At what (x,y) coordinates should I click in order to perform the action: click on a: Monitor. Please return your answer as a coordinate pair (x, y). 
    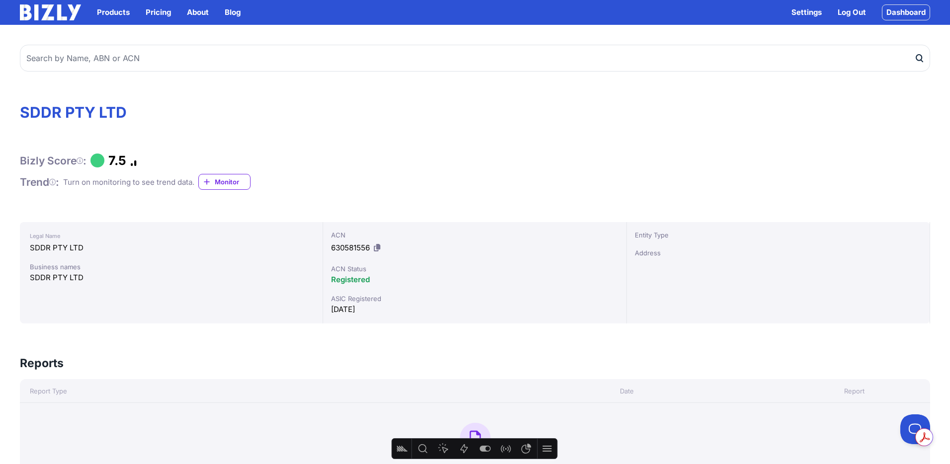
    Looking at the image, I should click on (224, 182).